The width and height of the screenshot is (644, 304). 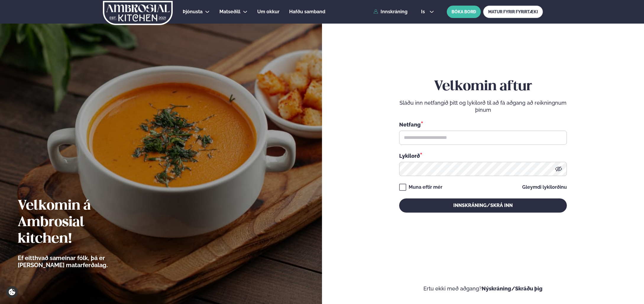 What do you see at coordinates (483, 205) in the screenshot?
I see `button: Innskráning/Skrá inn` at bounding box center [483, 205].